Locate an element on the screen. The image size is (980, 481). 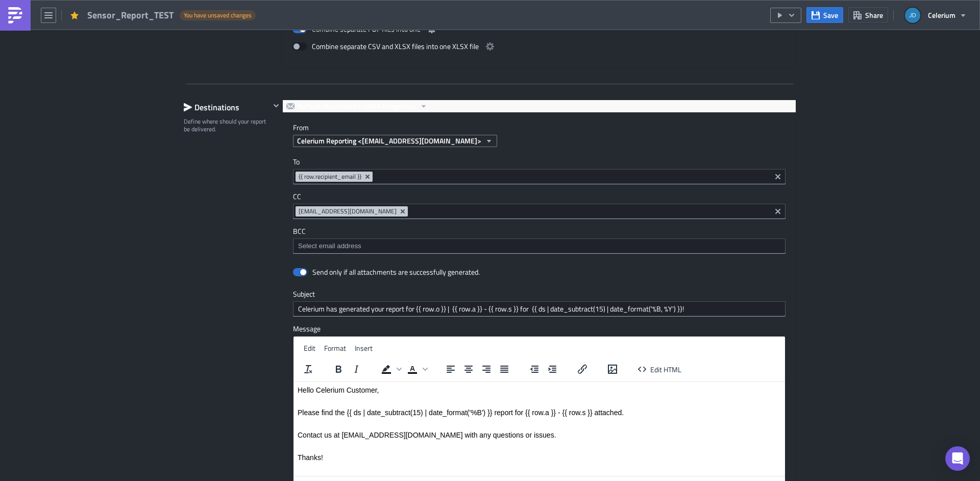
button: Clear formatting is located at coordinates (308, 369).